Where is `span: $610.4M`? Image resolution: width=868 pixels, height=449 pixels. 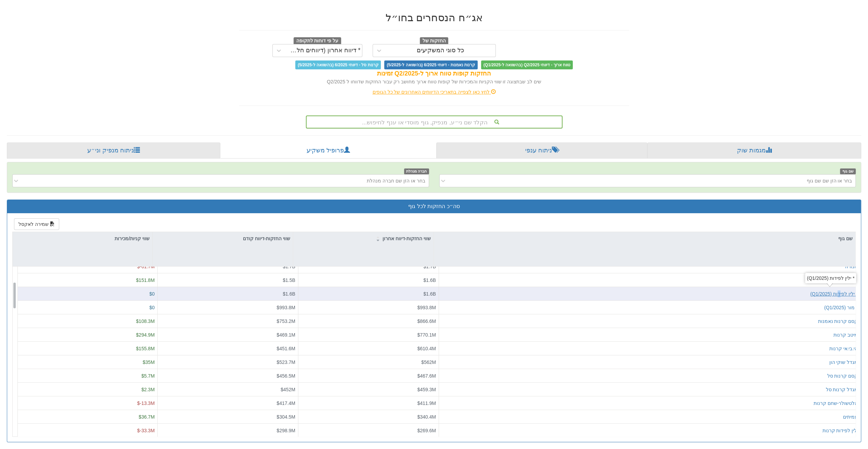
span: $610.4M is located at coordinates (427, 348).